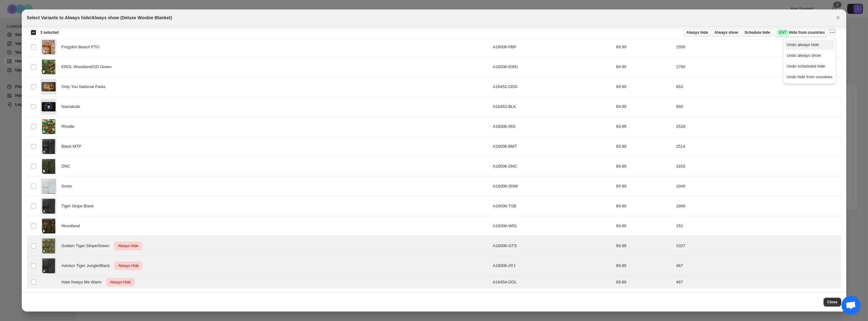 The height and width of the screenshot is (321, 868). What do you see at coordinates (552, 127) in the screenshot?
I see `td: A16006-RDI` at bounding box center [552, 127].